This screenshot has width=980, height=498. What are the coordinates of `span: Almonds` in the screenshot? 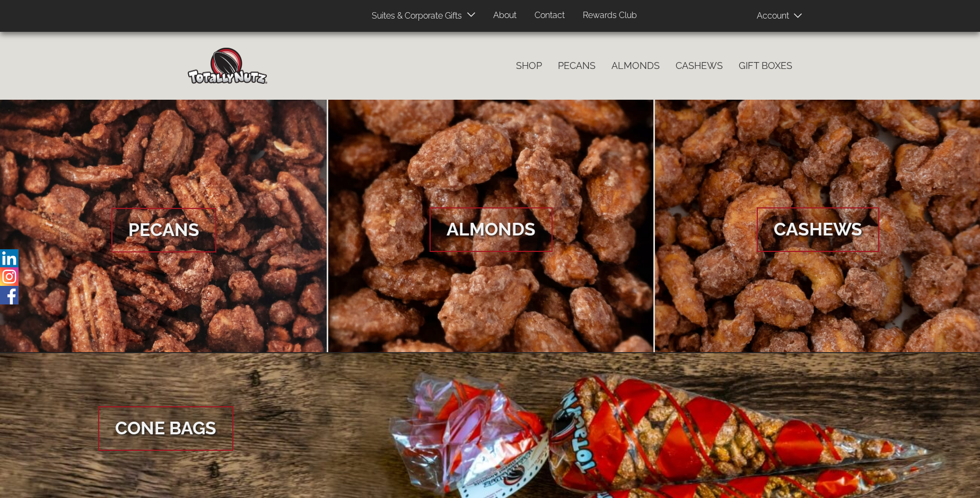 It's located at (491, 229).